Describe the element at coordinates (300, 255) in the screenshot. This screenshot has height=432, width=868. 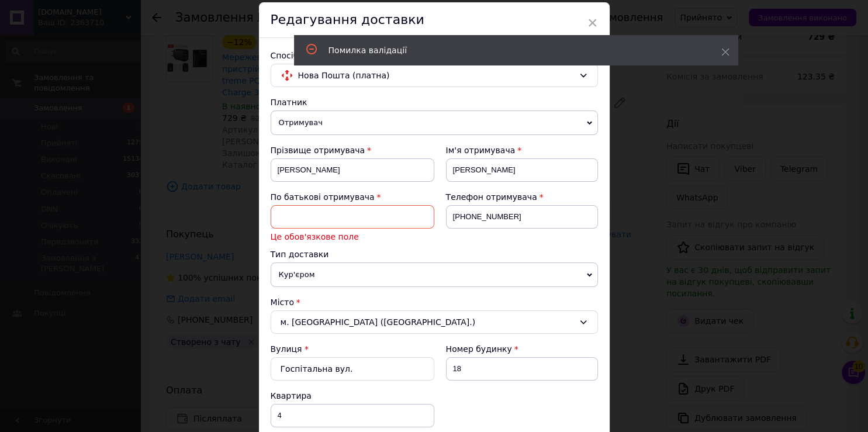
I see `span: Тип доставки` at that location.